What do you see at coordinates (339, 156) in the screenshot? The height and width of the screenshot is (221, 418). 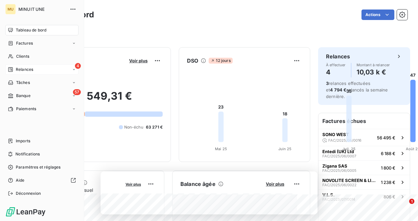 I see `span: FAC/2025/06/0007` at bounding box center [339, 156].